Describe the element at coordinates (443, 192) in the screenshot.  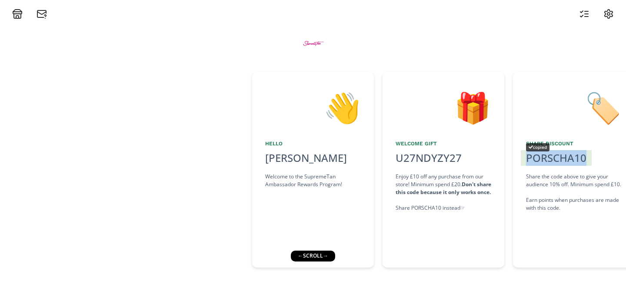
I see `div: Enjoy £10 off any purchase from our store! Minimum spend £20. Share PORSCHA10 instead ☞` at that location.